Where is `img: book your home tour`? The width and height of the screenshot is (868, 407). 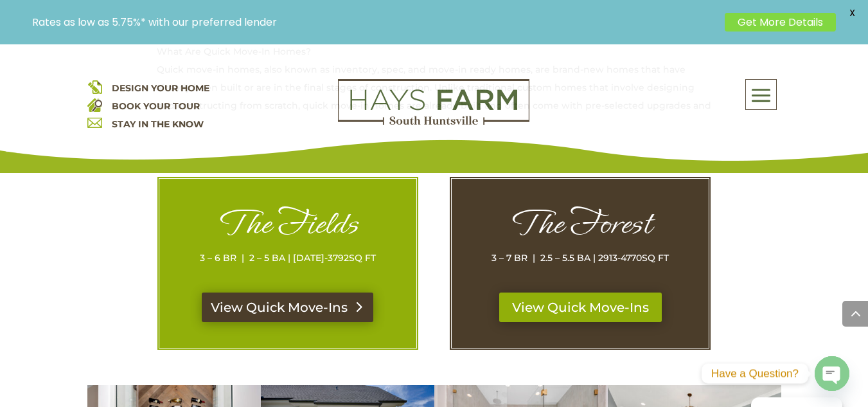 img: book your home tour is located at coordinates (95, 105).